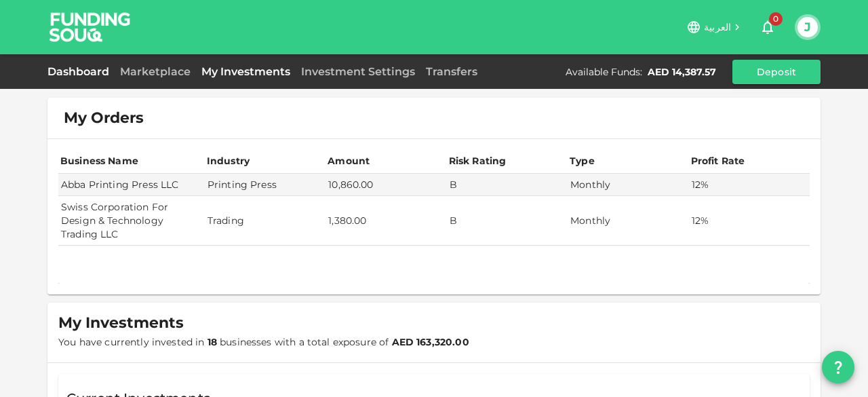 The height and width of the screenshot is (397, 868). What do you see at coordinates (718, 161) in the screenshot?
I see `div: Profit Rate` at bounding box center [718, 161].